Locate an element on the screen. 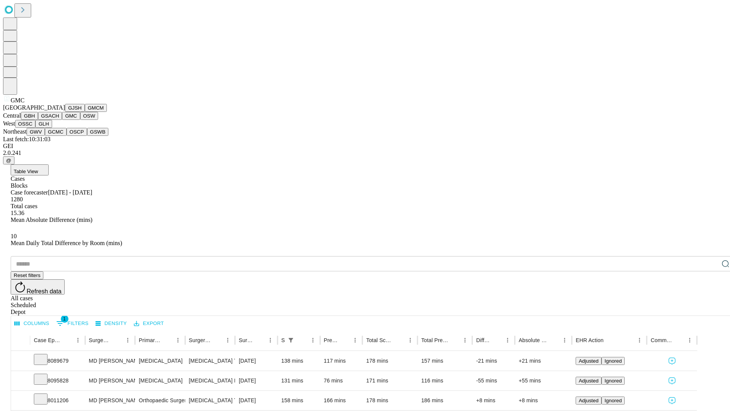 This screenshot has height=411, width=730. button: Select columns is located at coordinates (32, 323).